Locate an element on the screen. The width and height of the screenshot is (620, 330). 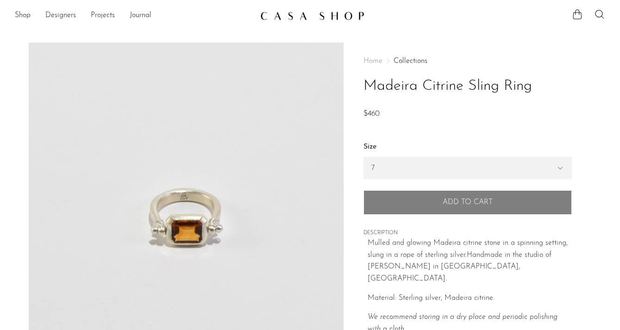
a: Collections is located at coordinates (410, 61).